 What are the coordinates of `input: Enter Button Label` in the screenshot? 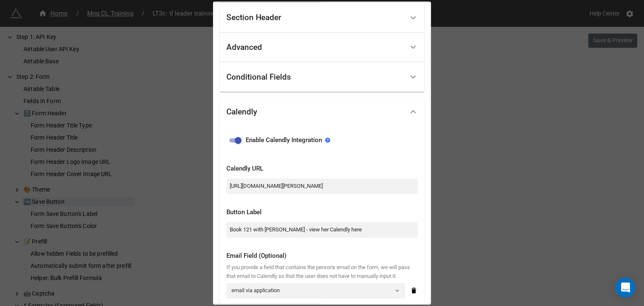 It's located at (322, 230).